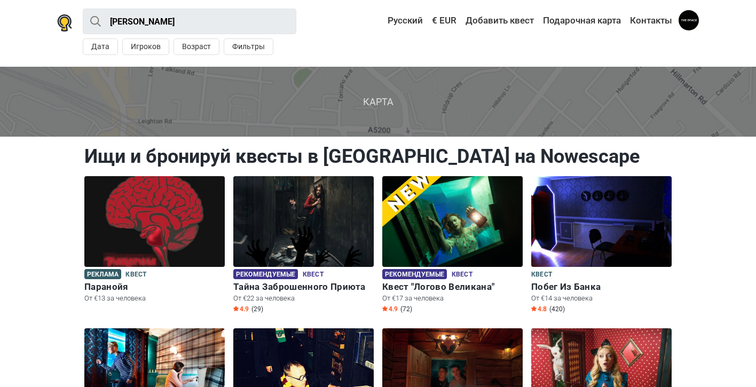 This screenshot has width=756, height=387. Describe the element at coordinates (407, 309) in the screenshot. I see `span: (72)` at that location.